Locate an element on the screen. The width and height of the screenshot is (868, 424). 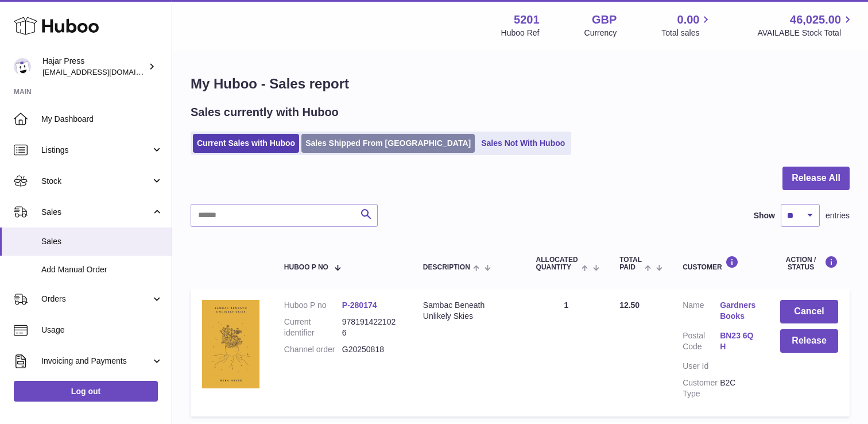
button: Release is located at coordinates (809, 341).